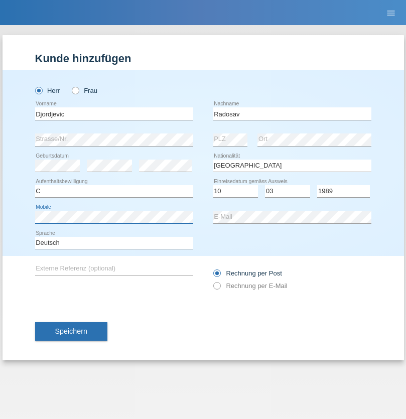 This screenshot has height=419, width=406. What do you see at coordinates (391, 13) in the screenshot?
I see `a: menu` at bounding box center [391, 13].